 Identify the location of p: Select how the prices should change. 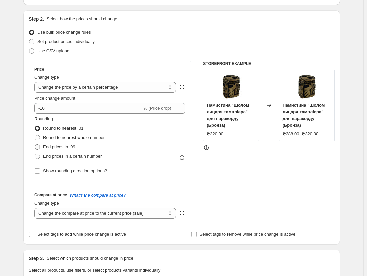
(82, 19).